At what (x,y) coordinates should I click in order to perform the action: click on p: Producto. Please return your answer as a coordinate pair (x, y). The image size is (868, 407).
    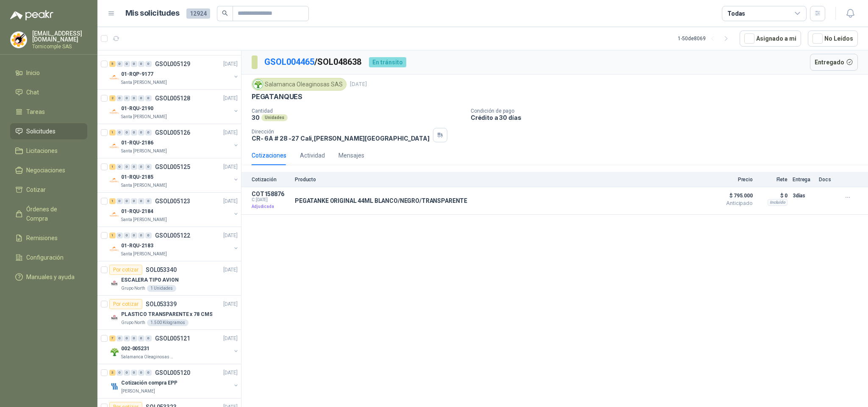
    Looking at the image, I should click on (500, 180).